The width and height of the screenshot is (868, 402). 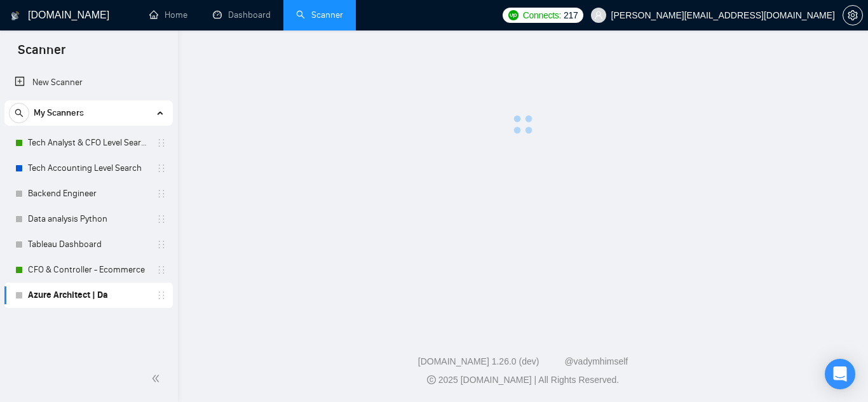 I want to click on button: search, so click(x=19, y=113).